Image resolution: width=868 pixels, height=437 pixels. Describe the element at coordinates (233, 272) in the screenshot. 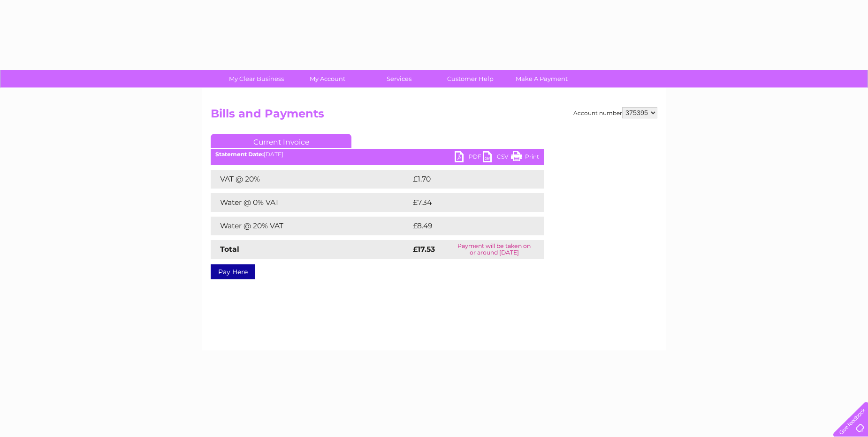

I see `a: Pay Here` at that location.